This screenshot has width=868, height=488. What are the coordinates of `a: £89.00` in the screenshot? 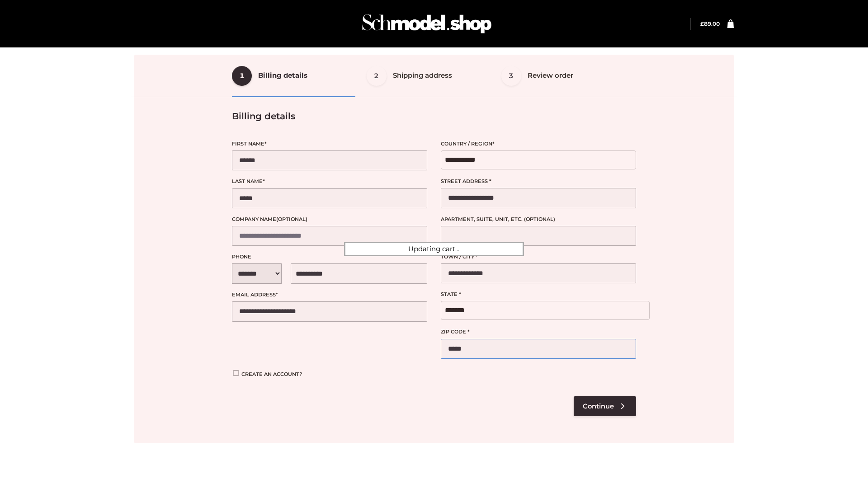 It's located at (710, 23).